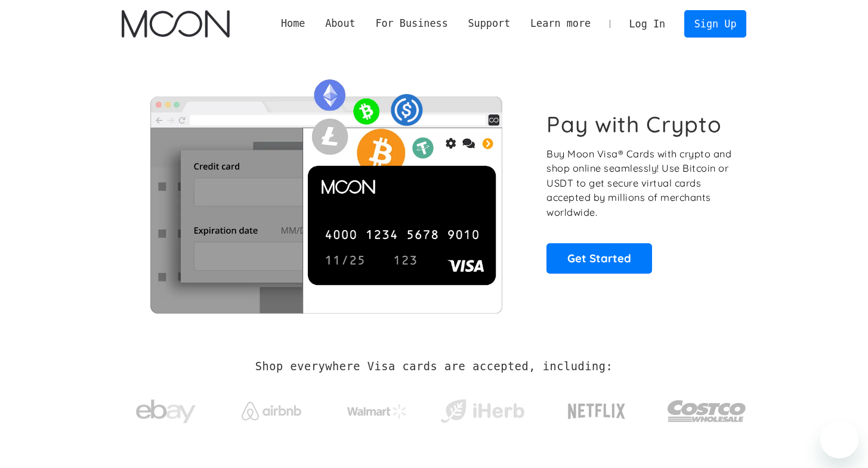 This screenshot has width=868, height=468. I want to click on img: ebay, so click(166, 411).